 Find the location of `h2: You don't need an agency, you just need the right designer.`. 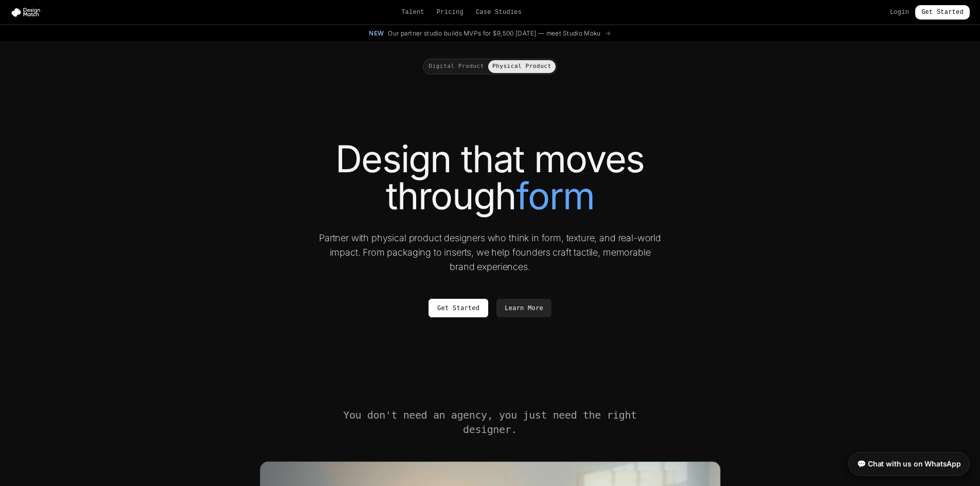

h2: You don't need an agency, you just need the right designer. is located at coordinates (491, 423).